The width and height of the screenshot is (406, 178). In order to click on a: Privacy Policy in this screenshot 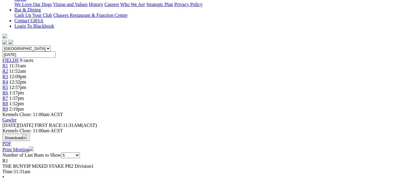, I will do `click(189, 4)`.